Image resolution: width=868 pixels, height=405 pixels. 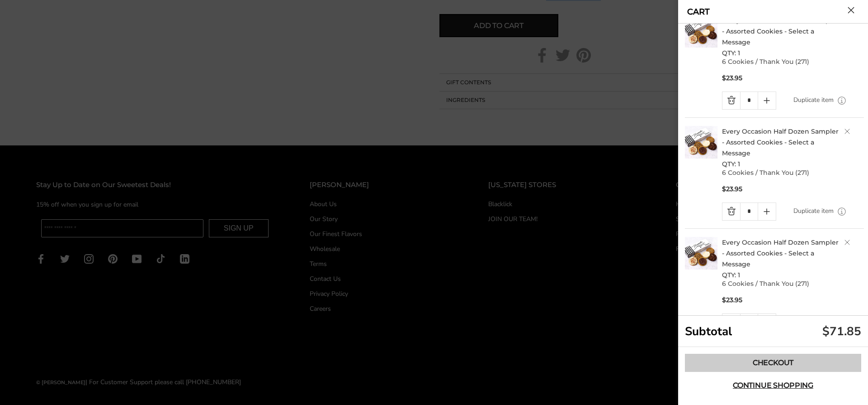 I want to click on div: $71.85, so click(x=842, y=331).